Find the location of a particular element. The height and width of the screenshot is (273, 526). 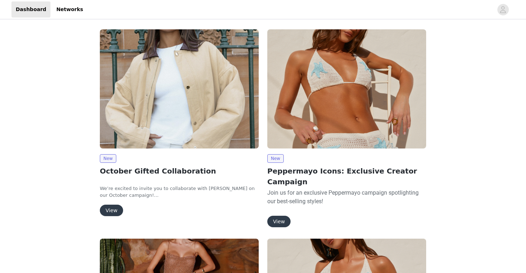

h2: Peppermayo Icons: Exclusive Creator Campaign is located at coordinates (346, 176).